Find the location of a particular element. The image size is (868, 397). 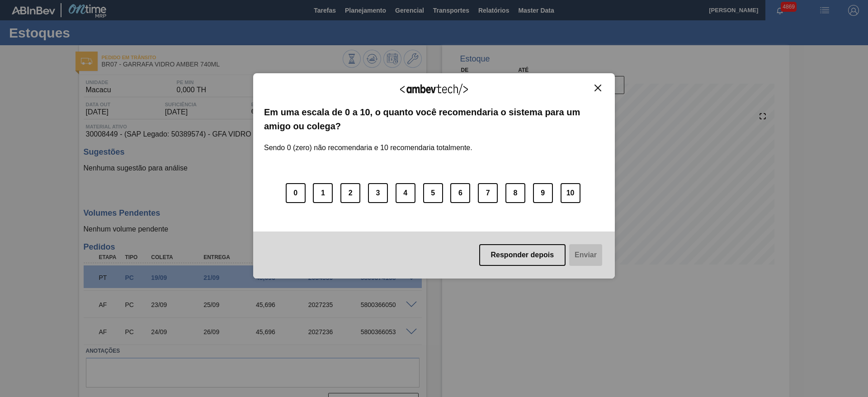

button: 10 is located at coordinates (570, 193).